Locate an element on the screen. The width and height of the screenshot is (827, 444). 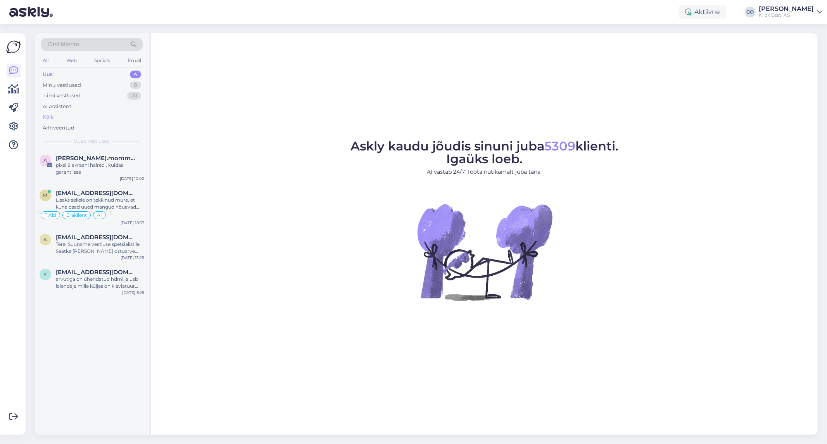
span: Eraklient is located at coordinates (76, 215).